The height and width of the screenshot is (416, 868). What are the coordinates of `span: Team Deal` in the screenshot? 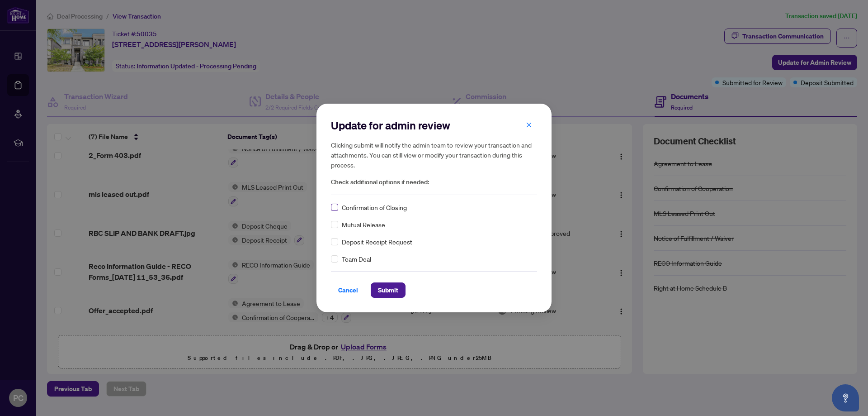 It's located at (356, 259).